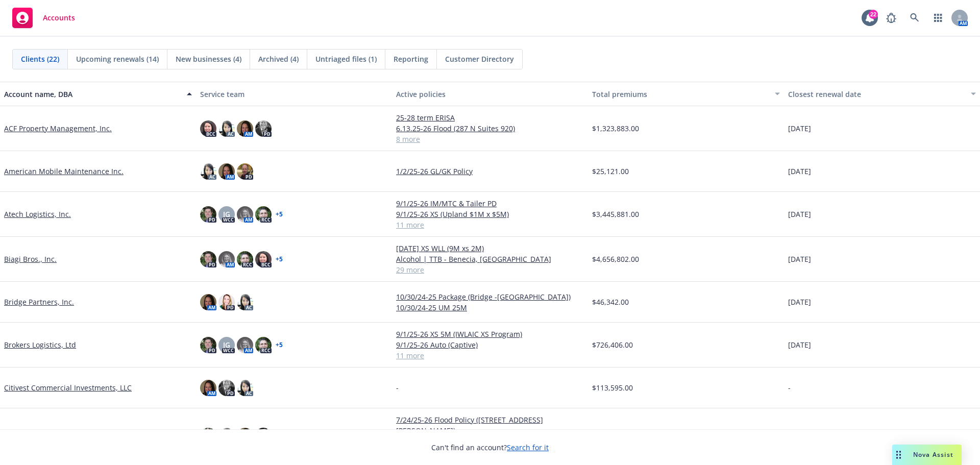 This screenshot has height=465, width=980. I want to click on span: Clients (22), so click(40, 59).